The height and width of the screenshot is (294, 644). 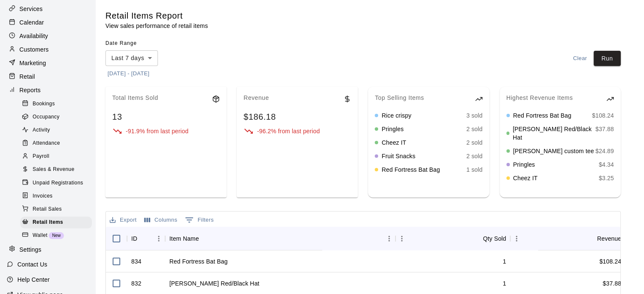 What do you see at coordinates (607, 178) in the screenshot?
I see `p: $3.25` at bounding box center [607, 178].